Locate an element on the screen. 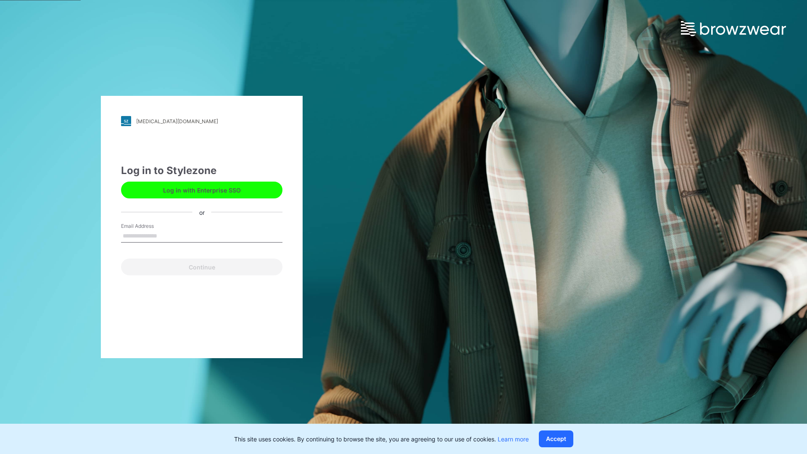  button: Log in with Enterprise SSO is located at coordinates (202, 190).